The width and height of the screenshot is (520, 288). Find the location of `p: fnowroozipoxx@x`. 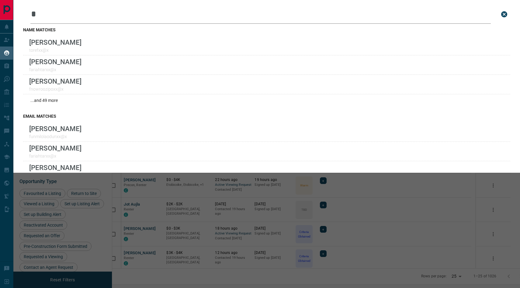

p: fnowroozipoxx@x is located at coordinates (55, 89).